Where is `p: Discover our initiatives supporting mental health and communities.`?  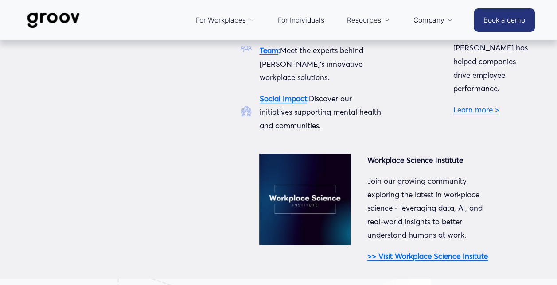 p: Discover our initiatives supporting mental health and communities. is located at coordinates (321, 112).